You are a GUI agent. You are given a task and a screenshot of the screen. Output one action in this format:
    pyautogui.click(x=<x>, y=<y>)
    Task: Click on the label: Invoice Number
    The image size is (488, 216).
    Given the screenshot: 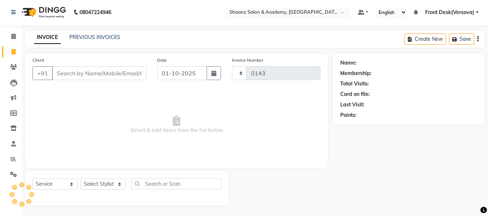 What is the action you would take?
    pyautogui.click(x=247, y=60)
    